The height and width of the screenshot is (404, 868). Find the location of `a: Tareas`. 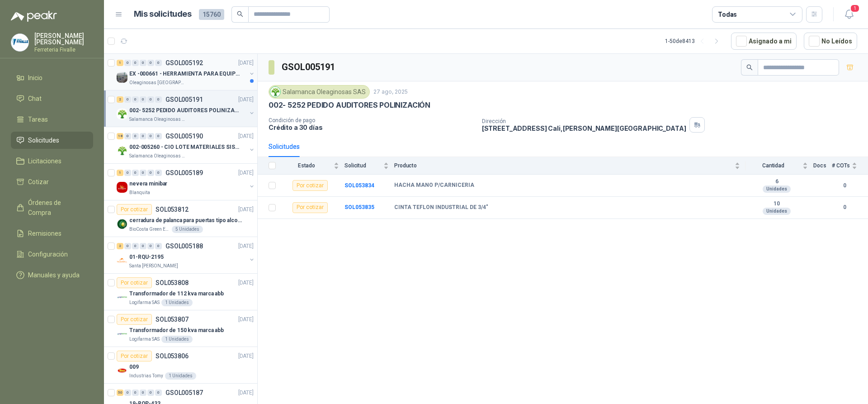

a: Tareas is located at coordinates (52, 120).